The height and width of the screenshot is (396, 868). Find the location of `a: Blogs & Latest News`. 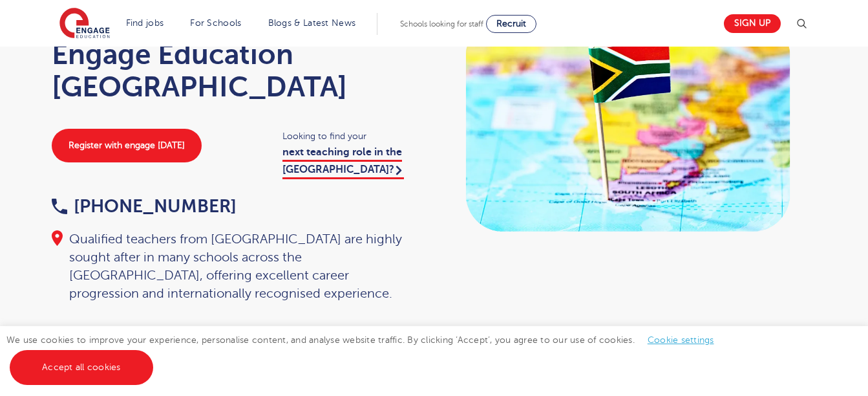

a: Blogs & Latest News is located at coordinates (313, 23).